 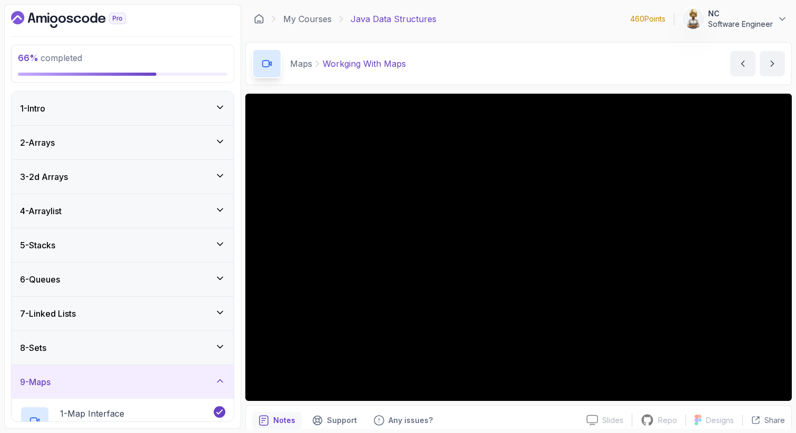 I want to click on h3: 5 - Stacks, so click(x=37, y=245).